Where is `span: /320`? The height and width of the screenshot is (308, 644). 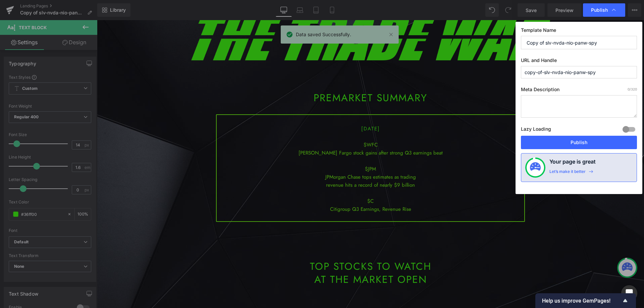 span: /320 is located at coordinates (632, 89).